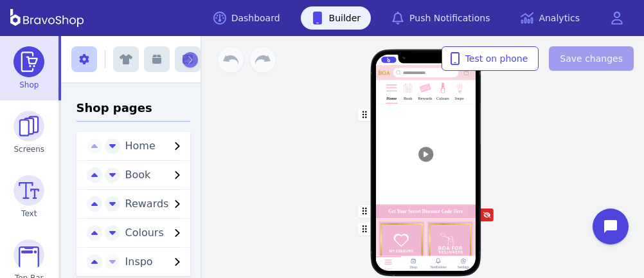 Image resolution: width=644 pixels, height=278 pixels. I want to click on button: Get Your Secret Discount Code Here, so click(425, 211).